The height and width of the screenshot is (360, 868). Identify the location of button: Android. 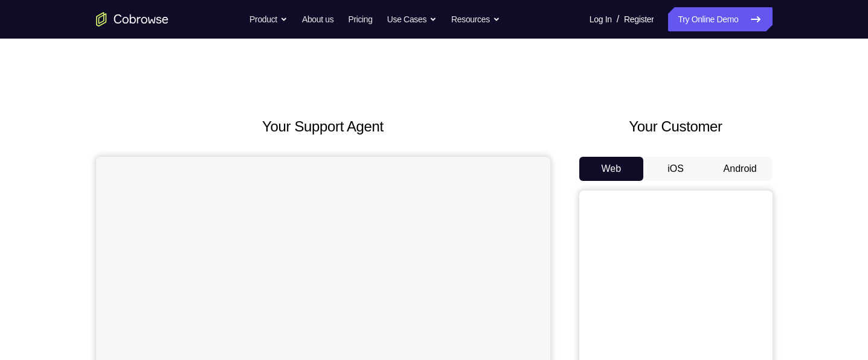
(740, 169).